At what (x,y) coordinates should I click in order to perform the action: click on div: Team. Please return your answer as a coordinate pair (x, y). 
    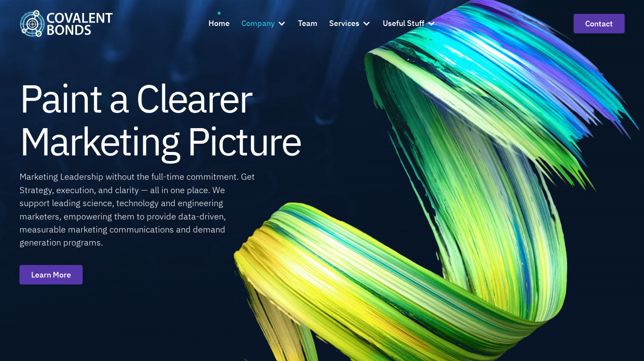
    Looking at the image, I should click on (308, 23).